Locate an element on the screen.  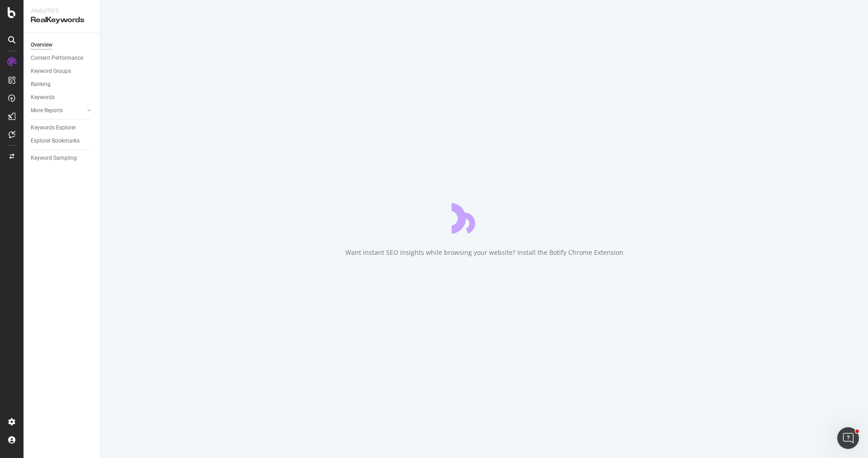
div: Explorer Bookmarks is located at coordinates (55, 141).